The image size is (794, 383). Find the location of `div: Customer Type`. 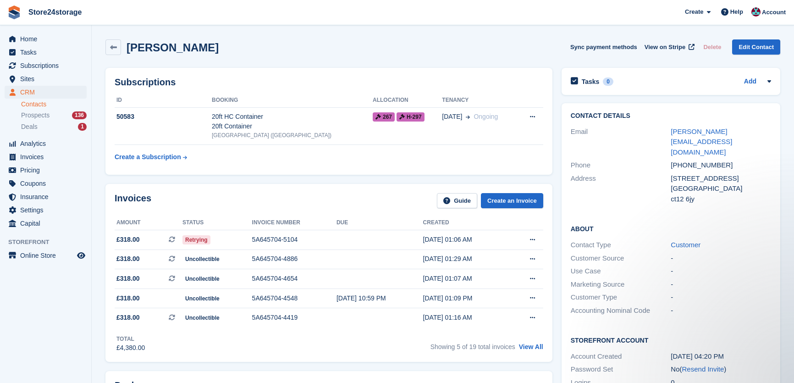

div: Customer Type is located at coordinates (621, 297).